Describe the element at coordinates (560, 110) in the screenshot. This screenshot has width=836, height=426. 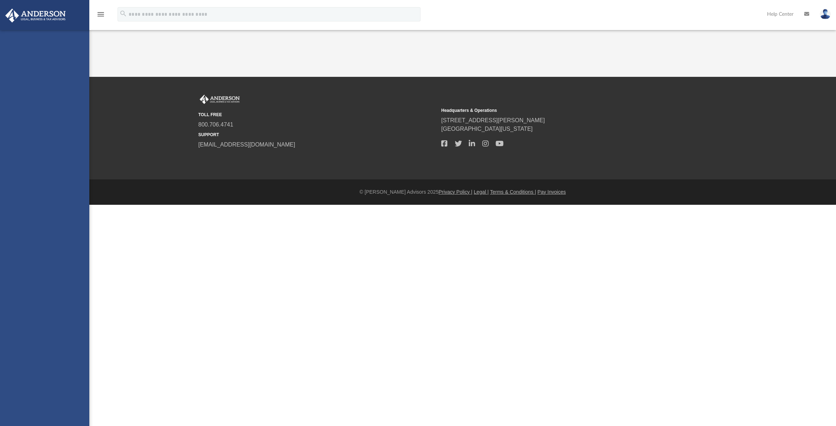
I see `small: Headquarters & Operations` at that location.